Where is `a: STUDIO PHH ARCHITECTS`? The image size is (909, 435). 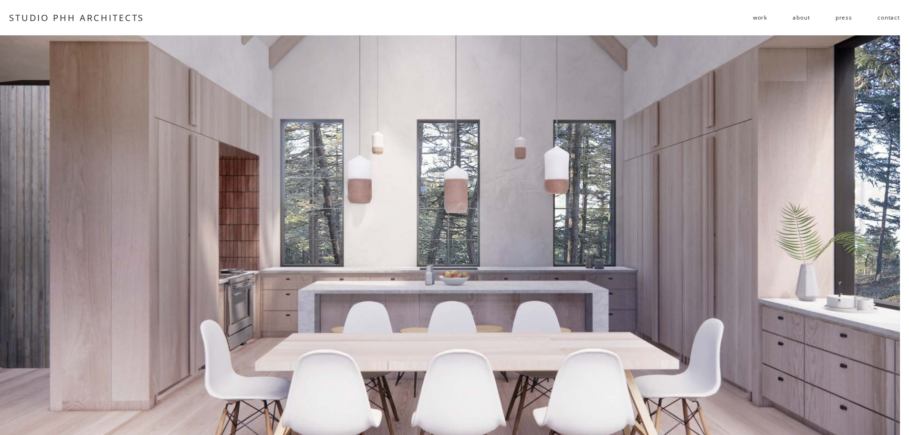 a: STUDIO PHH ARCHITECTS is located at coordinates (76, 17).